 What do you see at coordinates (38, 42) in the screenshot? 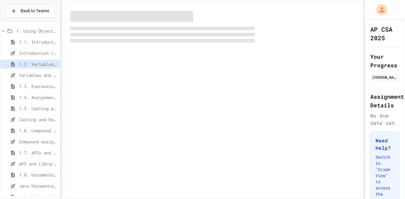
I see `span: 1.1. Introduction to Algorithms, Programming, and Compilers` at bounding box center [38, 42].